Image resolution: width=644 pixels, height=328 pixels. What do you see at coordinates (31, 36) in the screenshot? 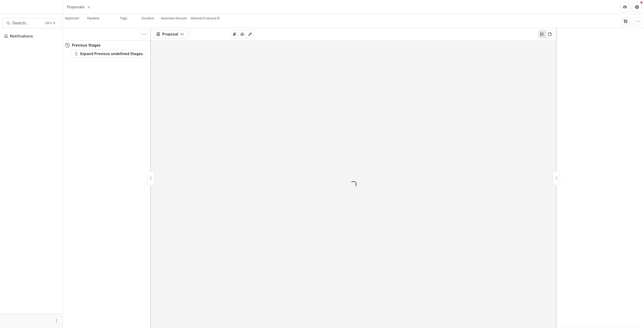
I see `button: Notifications` at bounding box center [31, 36].